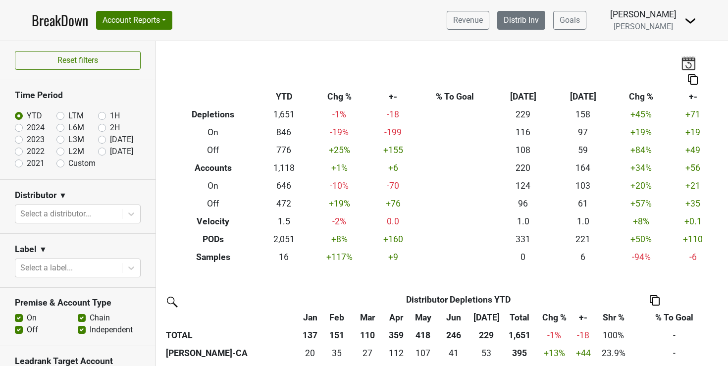 This screenshot has height=366, width=728. What do you see at coordinates (339, 115) in the screenshot?
I see `td: -1 %` at bounding box center [339, 115].